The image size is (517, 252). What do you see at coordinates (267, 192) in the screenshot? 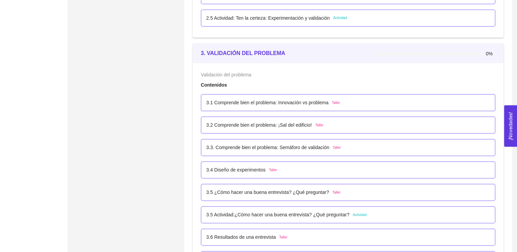
I see `p: 3.5 ¿Cómo hacer una buena entrevista? ¿Qué preguntar?` at bounding box center [267, 192].